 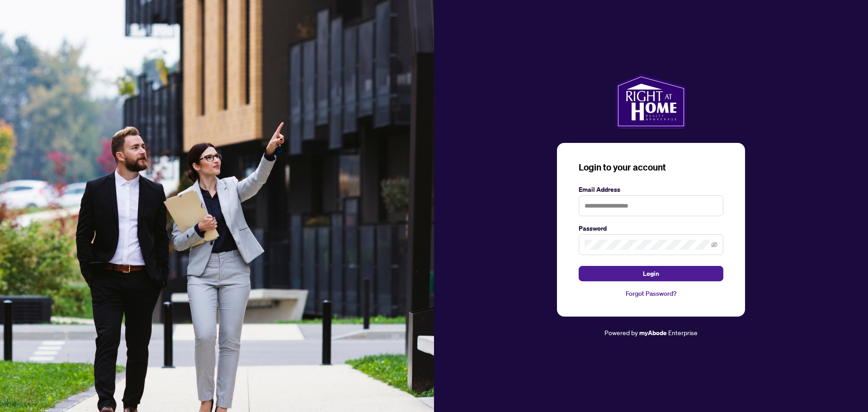 What do you see at coordinates (651, 167) in the screenshot?
I see `h3: Login to your account` at bounding box center [651, 167].